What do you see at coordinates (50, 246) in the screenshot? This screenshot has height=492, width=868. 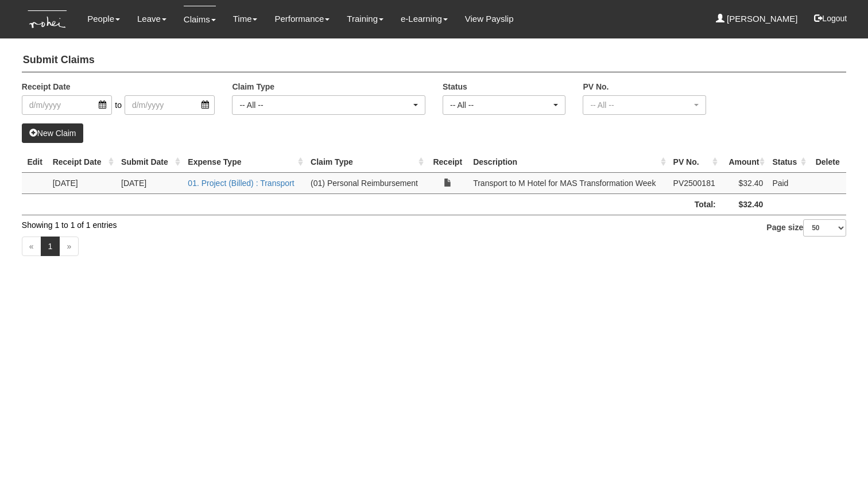 I see `a: 1` at bounding box center [50, 246].